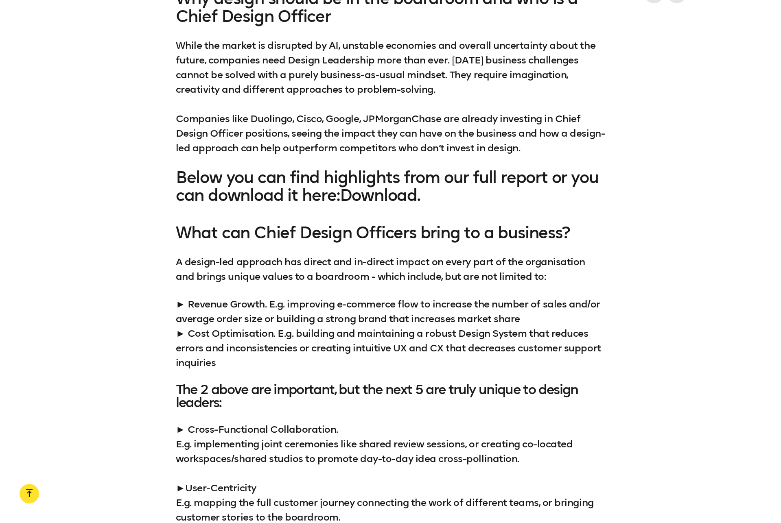  What do you see at coordinates (390, 186) in the screenshot?
I see `h3: Below you can find highlights from our full report or you can download it here: .` at bounding box center [390, 186].